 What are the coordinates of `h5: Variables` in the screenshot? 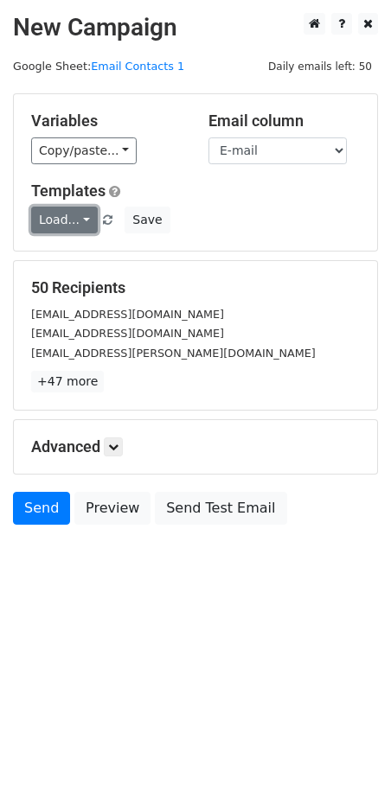 It's located at (106, 121).